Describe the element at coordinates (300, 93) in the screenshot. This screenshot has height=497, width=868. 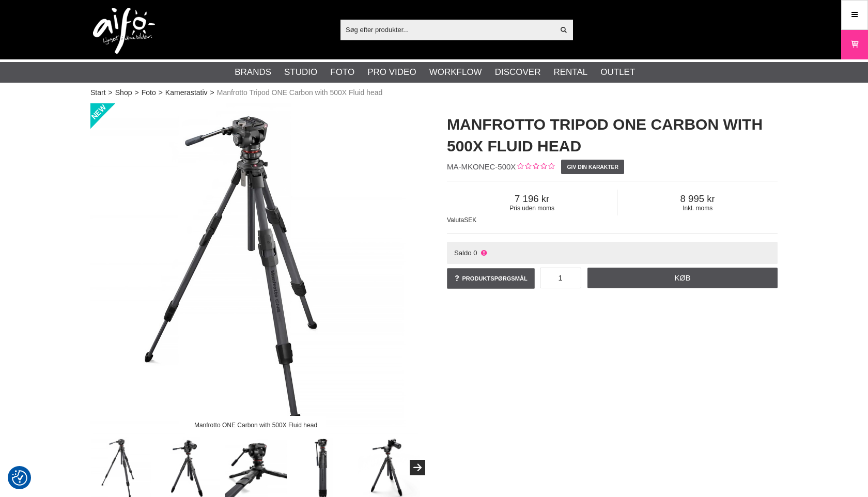
I see `span: Manfrotto Tripod ONE Carbon with 500X Fluid head` at that location.